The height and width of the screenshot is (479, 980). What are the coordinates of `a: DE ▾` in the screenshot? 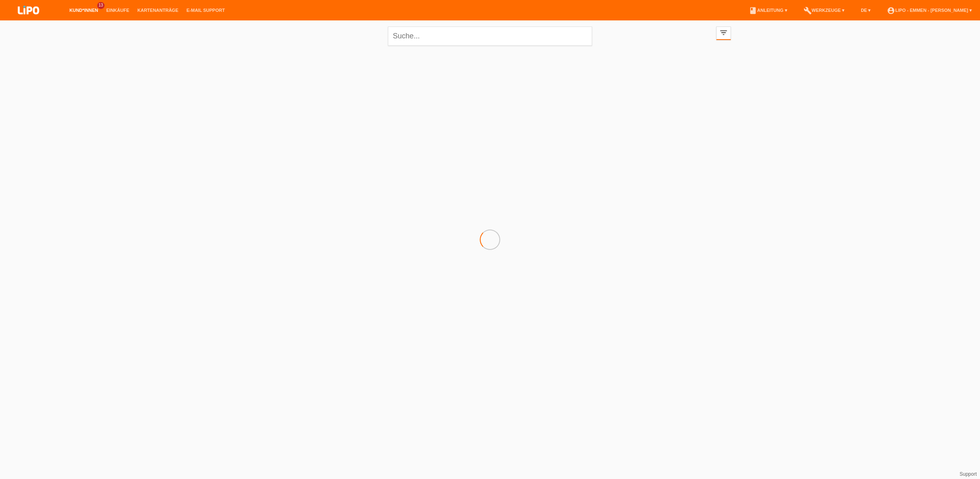 It's located at (865, 10).